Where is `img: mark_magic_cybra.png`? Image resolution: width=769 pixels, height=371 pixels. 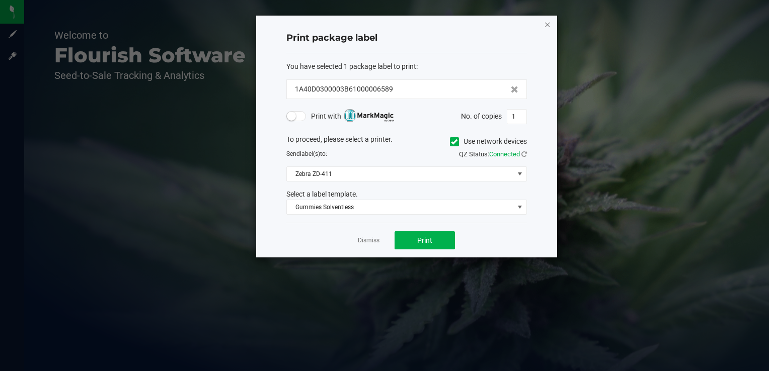
img: mark_magic_cybra.png is located at coordinates (369, 115).